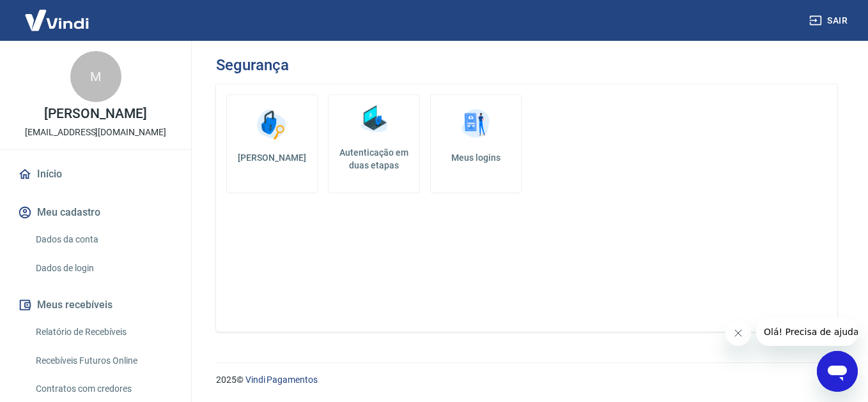 This screenshot has width=868, height=402. What do you see at coordinates (95, 305) in the screenshot?
I see `button: Meus recebíveis` at bounding box center [95, 305].